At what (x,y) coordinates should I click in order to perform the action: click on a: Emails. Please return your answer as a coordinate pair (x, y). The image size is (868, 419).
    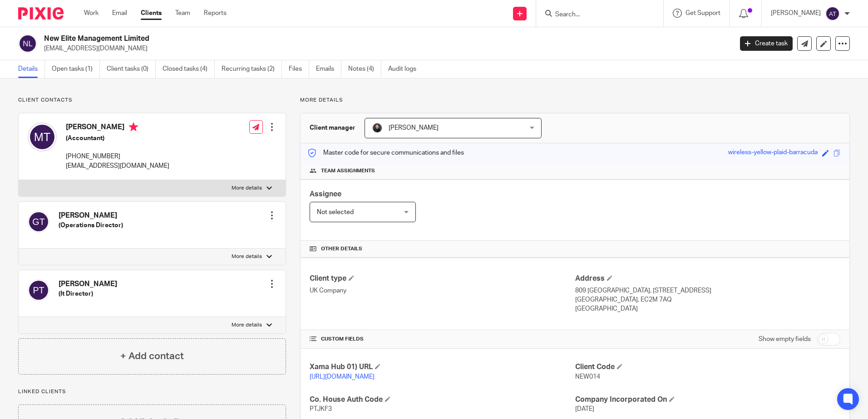
    Looking at the image, I should click on (329, 69).